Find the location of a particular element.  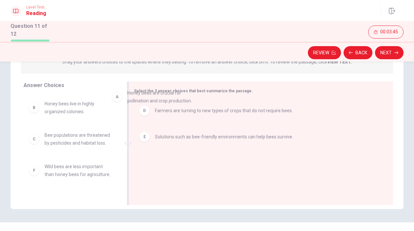

h1: Question 11 of 12 is located at coordinates (31, 30).